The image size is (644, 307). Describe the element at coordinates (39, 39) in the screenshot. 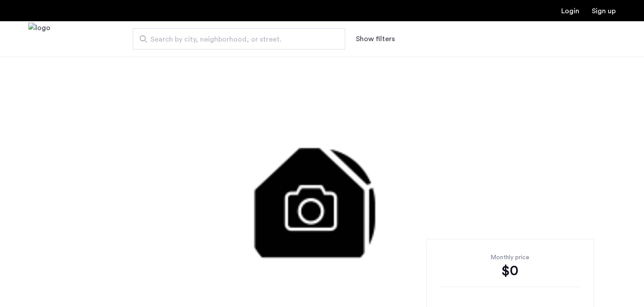

I see `a: Cazamio Logo` at that location.